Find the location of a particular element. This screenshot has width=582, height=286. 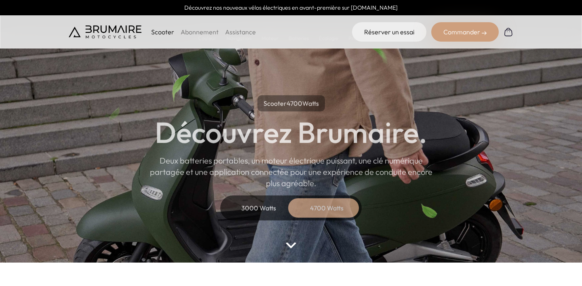

p: Scooter is located at coordinates (162, 32).